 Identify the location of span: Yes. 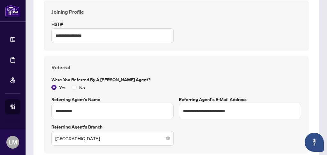
(63, 88).